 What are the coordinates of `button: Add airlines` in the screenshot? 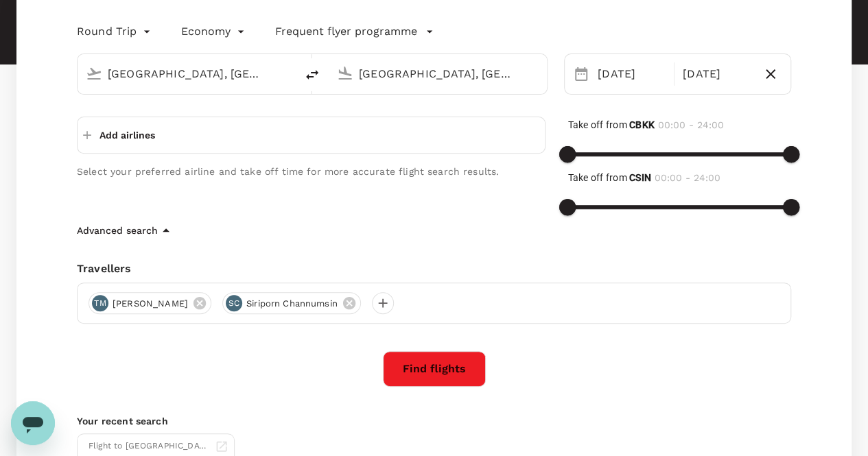 It's located at (118, 135).